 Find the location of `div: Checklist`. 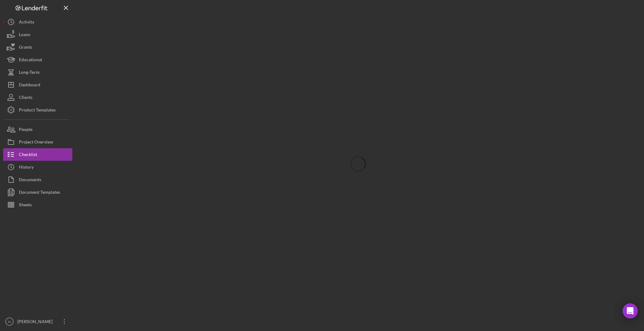

div: Checklist is located at coordinates (28, 155).